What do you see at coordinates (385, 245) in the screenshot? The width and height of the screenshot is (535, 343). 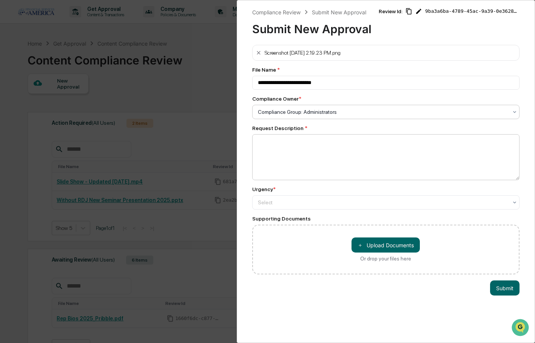 I see `button: Or drop your files here` at bounding box center [385, 245].